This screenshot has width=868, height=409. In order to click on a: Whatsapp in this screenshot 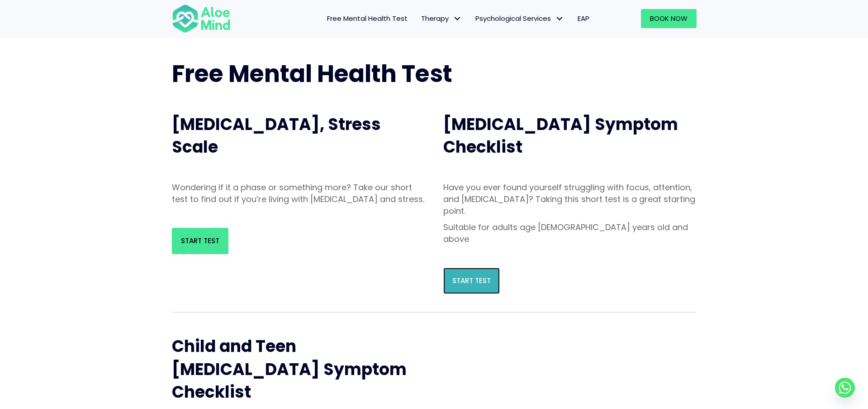, I will do `click(844, 387)`.